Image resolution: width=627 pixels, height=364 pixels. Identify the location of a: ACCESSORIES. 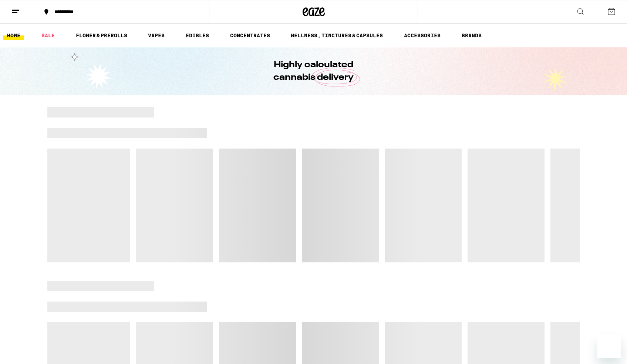
(422, 35).